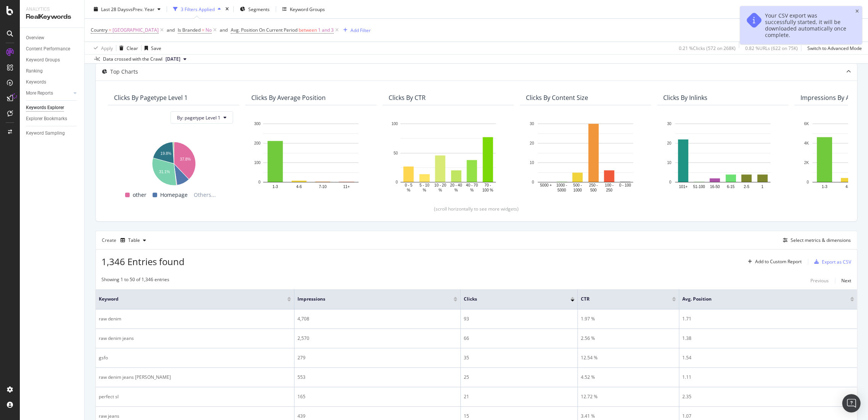 The image size is (868, 420). What do you see at coordinates (52, 38) in the screenshot?
I see `a: Overview` at bounding box center [52, 38].